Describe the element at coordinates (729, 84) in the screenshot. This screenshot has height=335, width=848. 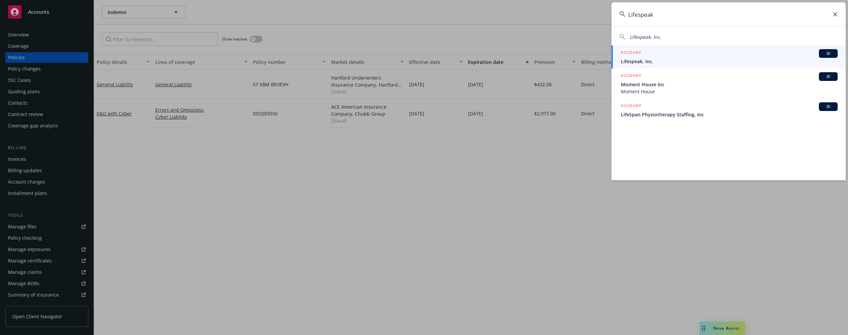
I see `a: ACCOUNTBIMoment House IncMoment House` at that location.